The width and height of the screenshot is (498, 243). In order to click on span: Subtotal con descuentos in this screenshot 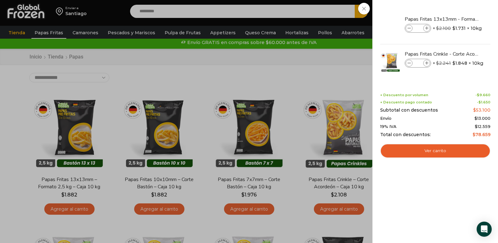, I will do `click(409, 110)`.